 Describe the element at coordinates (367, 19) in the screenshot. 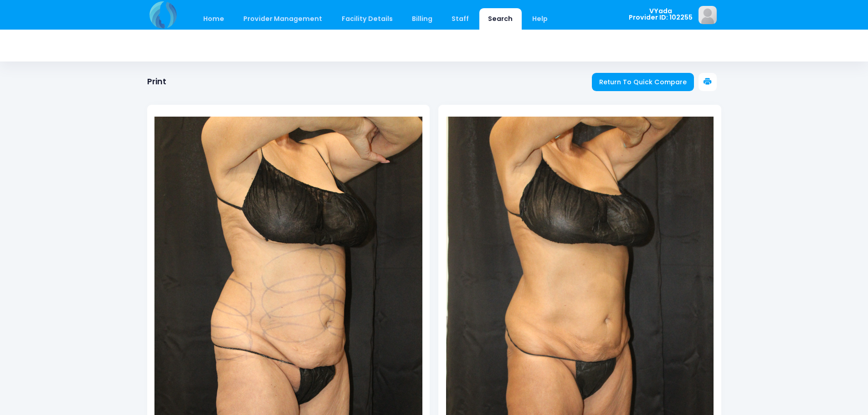

I see `a: Facility Details` at that location.